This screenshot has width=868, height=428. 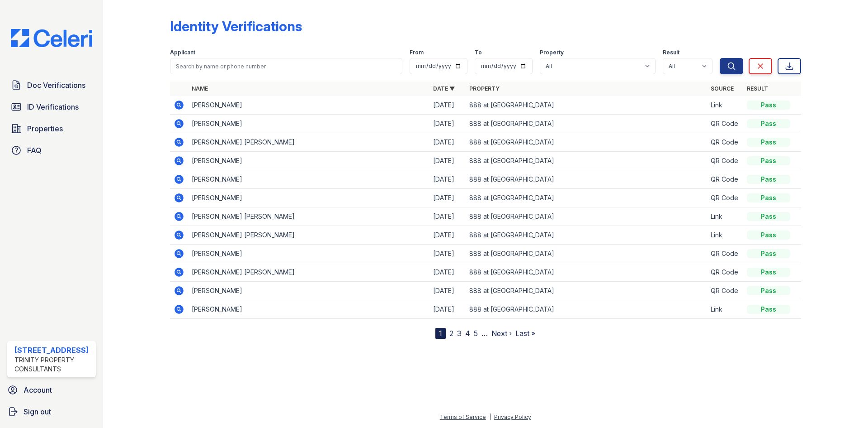 What do you see at coordinates (34, 151) in the screenshot?
I see `span: FAQ` at bounding box center [34, 151].